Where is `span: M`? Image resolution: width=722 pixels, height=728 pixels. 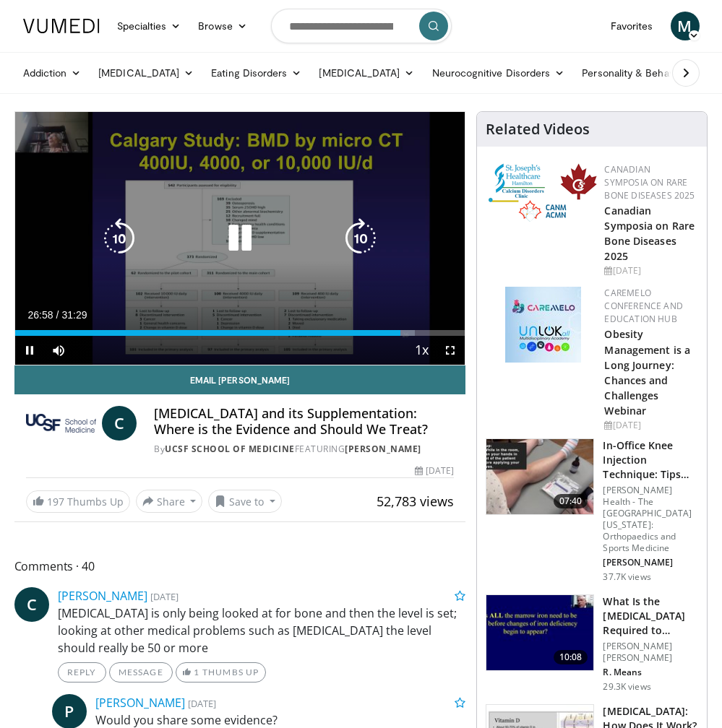 span: M is located at coordinates (685, 26).